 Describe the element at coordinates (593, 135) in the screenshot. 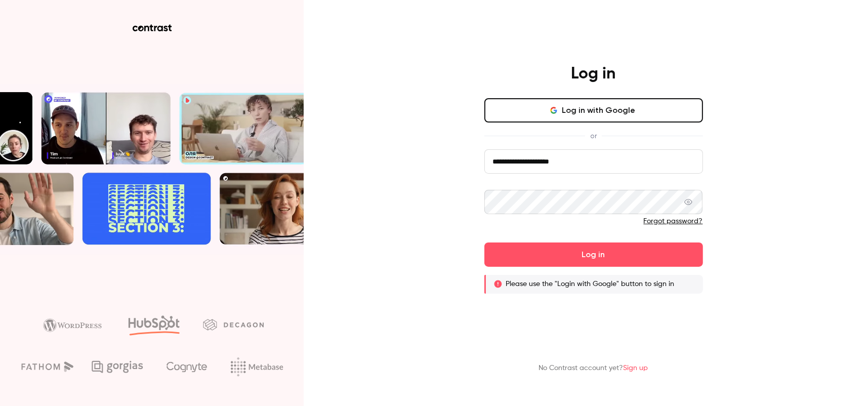

I see `span: or` at that location.